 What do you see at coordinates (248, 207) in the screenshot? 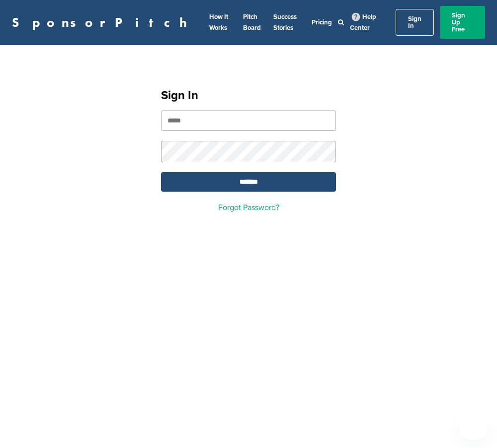
I see `a: Forgot Password?` at bounding box center [248, 207].